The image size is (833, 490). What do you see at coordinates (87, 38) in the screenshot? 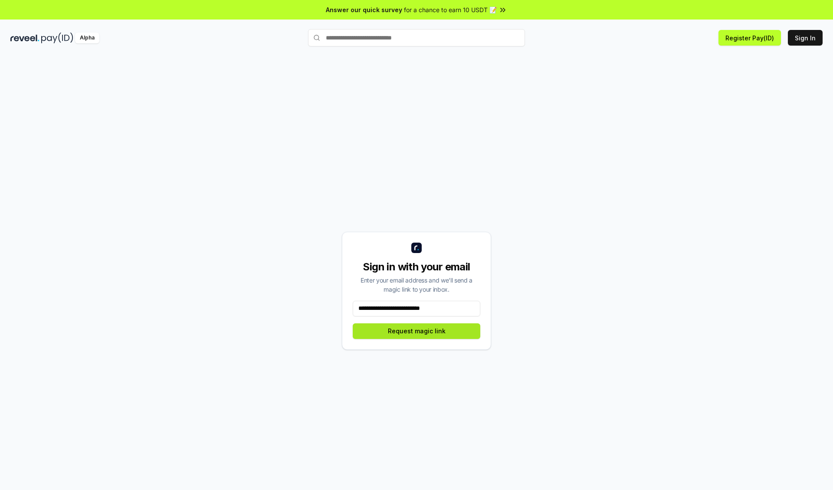
I see `div: Alpha` at bounding box center [87, 38].